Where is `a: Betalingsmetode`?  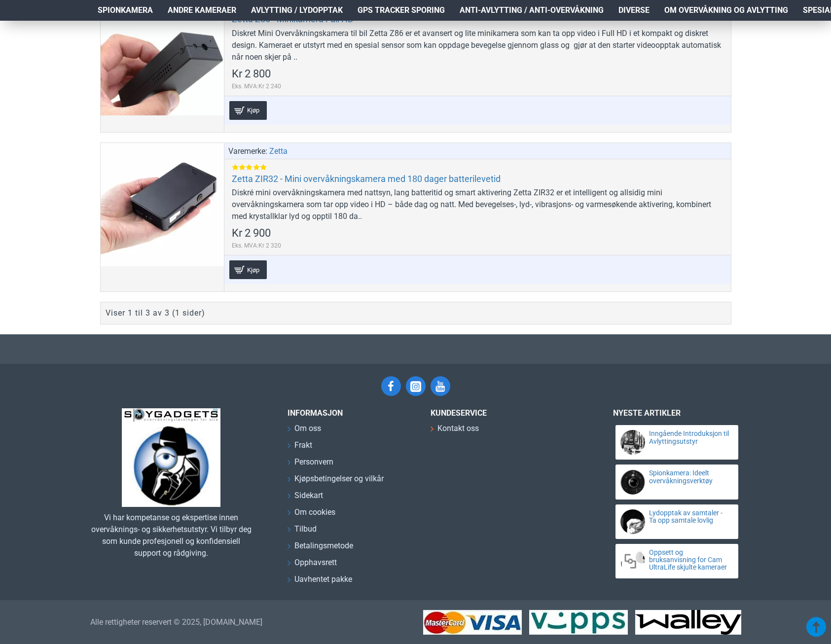 a: Betalingsmetode is located at coordinates (320, 548).